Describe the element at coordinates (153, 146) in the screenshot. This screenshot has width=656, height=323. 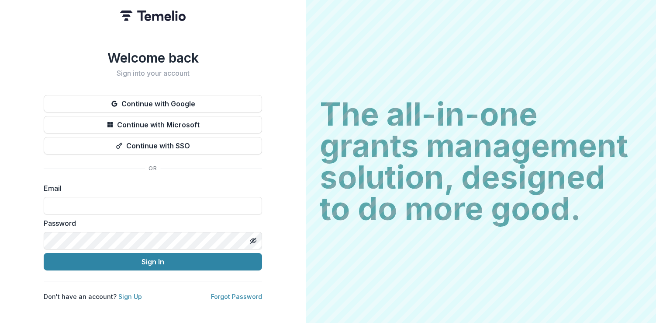
I see `button: Continue with SSO` at that location.